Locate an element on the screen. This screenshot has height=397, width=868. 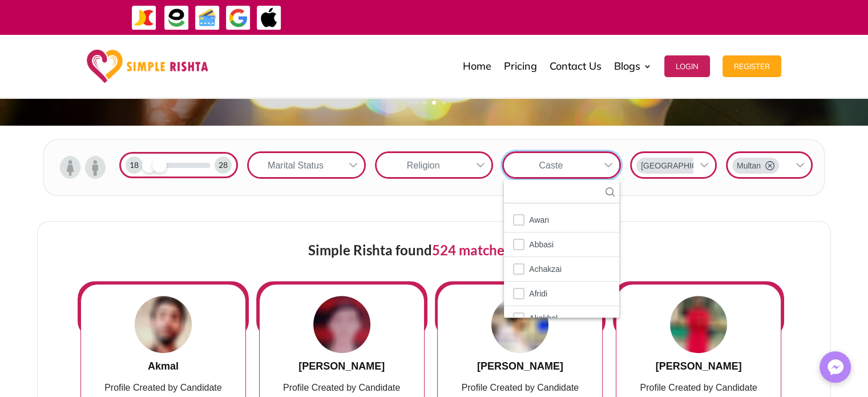
a: Blogs is located at coordinates (632, 66).